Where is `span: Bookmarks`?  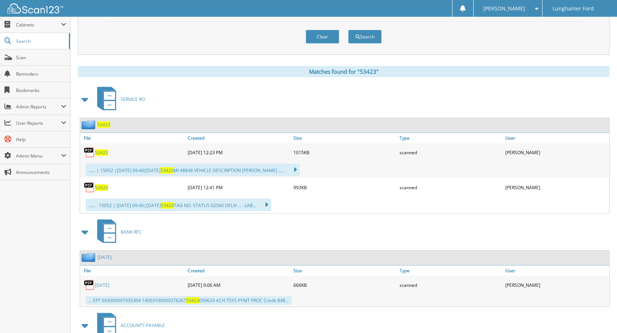 span: Bookmarks is located at coordinates (41, 90).